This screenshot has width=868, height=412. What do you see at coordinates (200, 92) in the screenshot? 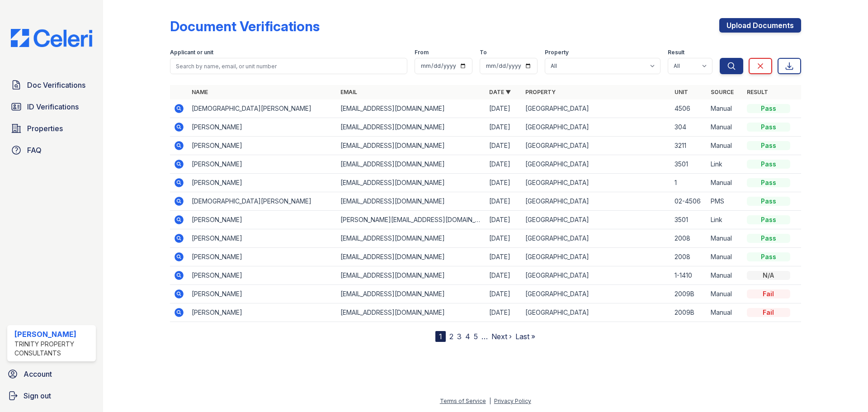
I see `a: Name` at bounding box center [200, 92].